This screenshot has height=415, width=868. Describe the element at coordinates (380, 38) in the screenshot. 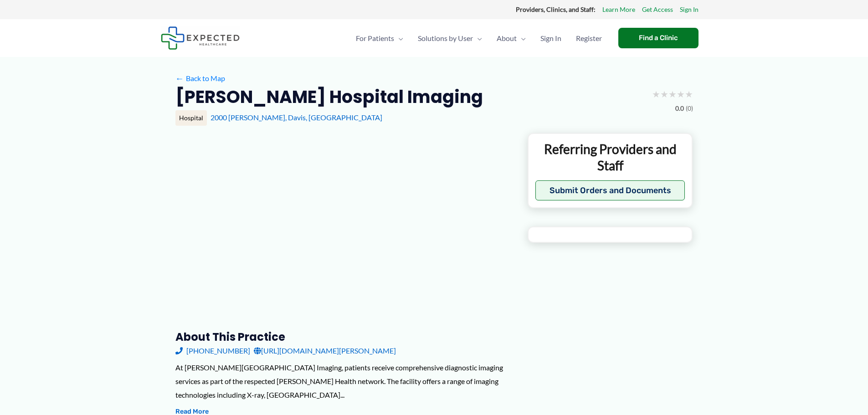

I see `a: For PatientsMenu Toggle` at that location.